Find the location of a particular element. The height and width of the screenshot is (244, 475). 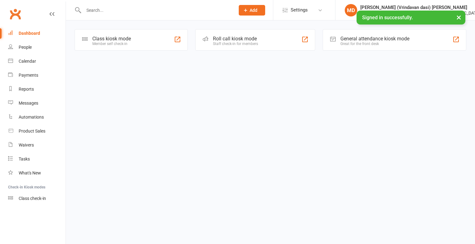

div: Reports is located at coordinates (26, 89).